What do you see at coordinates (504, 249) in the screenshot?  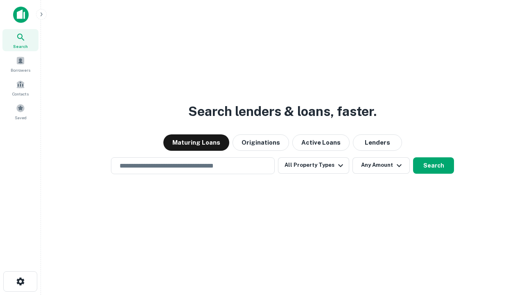 I see `div: Chat Widget` at bounding box center [504, 249].